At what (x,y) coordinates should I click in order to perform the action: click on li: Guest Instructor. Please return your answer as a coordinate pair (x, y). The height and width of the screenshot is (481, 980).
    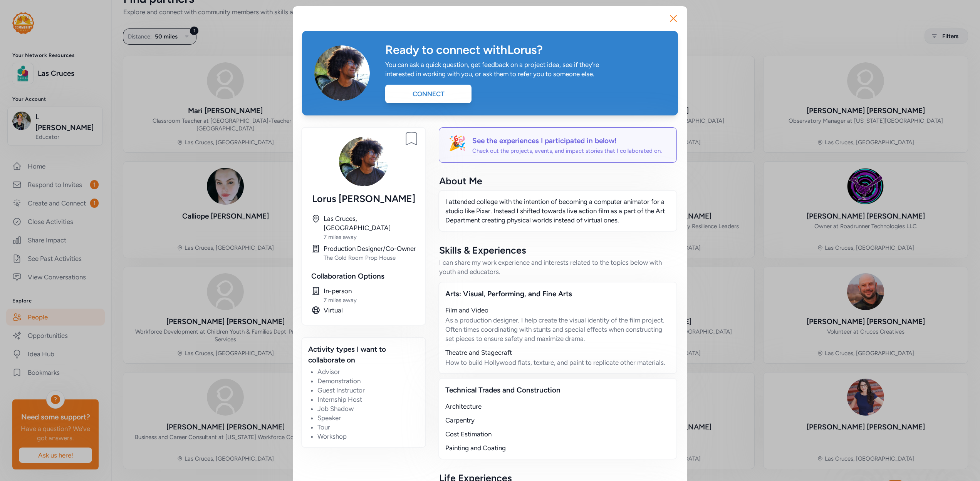
    Looking at the image, I should click on (368, 390).